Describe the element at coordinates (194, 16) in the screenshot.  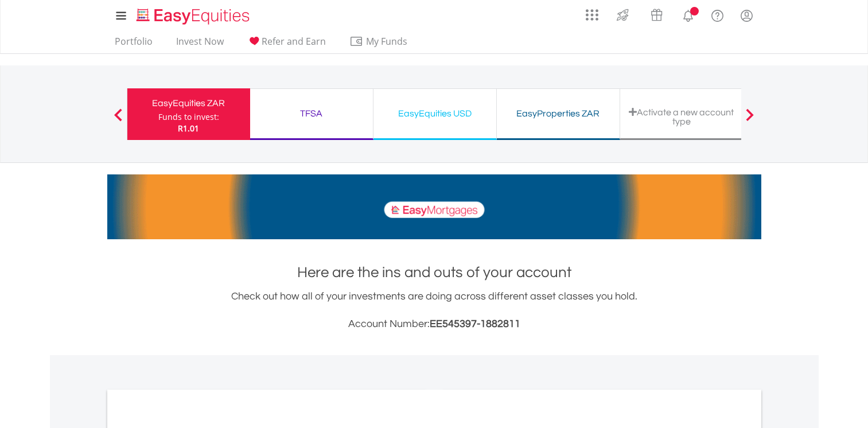
I see `img: EasyEquities_Logo.png` at that location.